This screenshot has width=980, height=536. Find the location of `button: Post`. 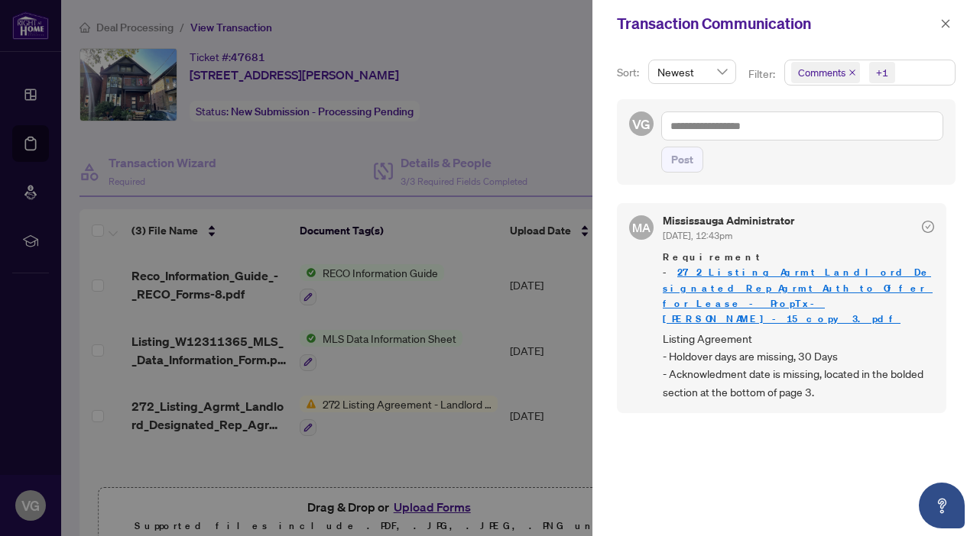

button: Post is located at coordinates (682, 159).